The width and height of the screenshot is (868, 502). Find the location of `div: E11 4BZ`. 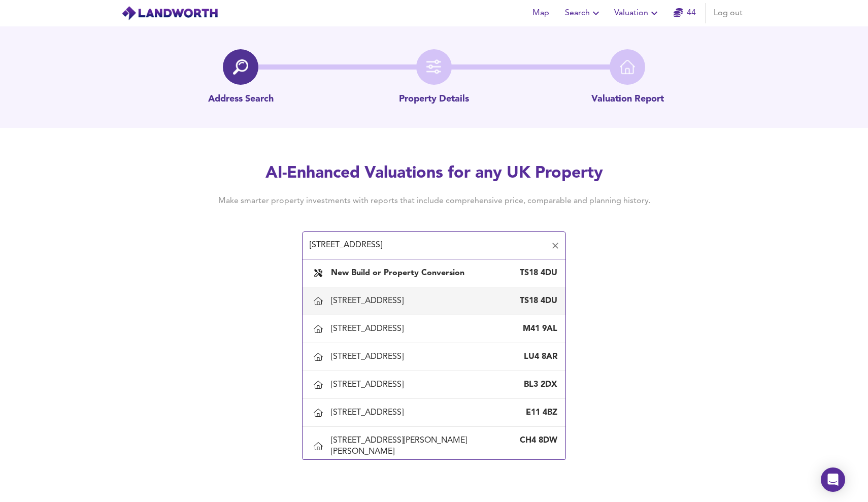

div: E11 4BZ is located at coordinates (537, 412).